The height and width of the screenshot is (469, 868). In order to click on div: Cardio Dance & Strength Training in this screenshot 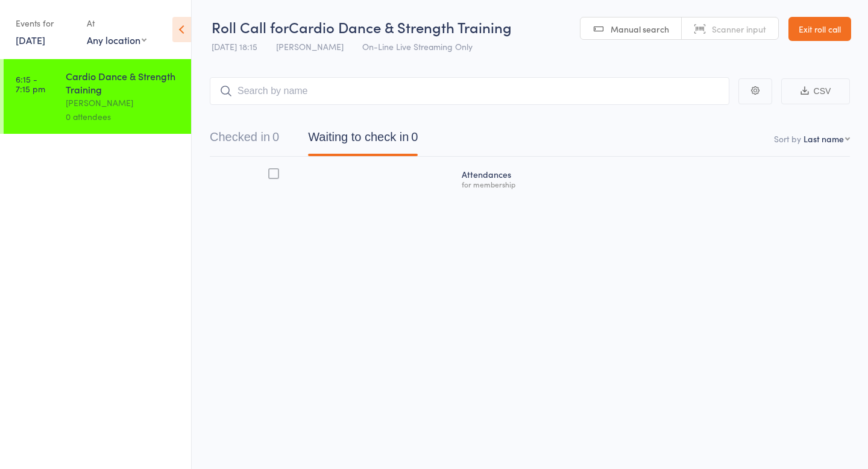, I will do `click(123, 83)`.